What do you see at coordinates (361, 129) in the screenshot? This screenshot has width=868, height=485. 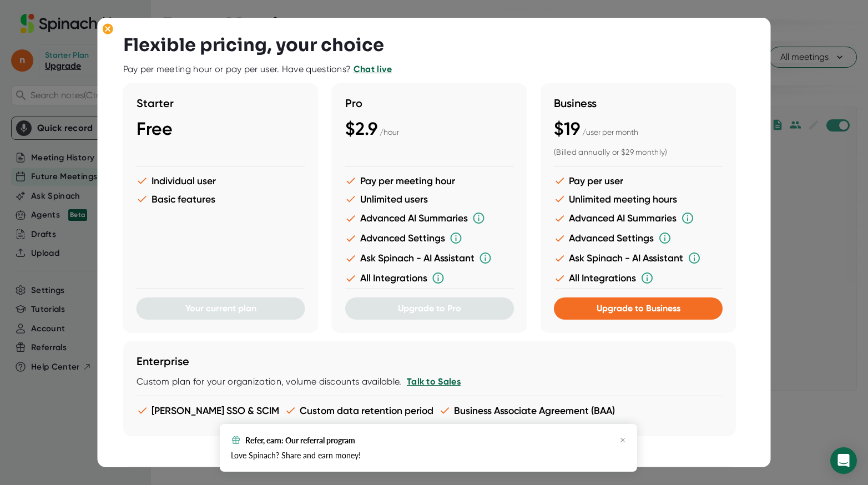 I see `span: $2.9` at bounding box center [361, 129].